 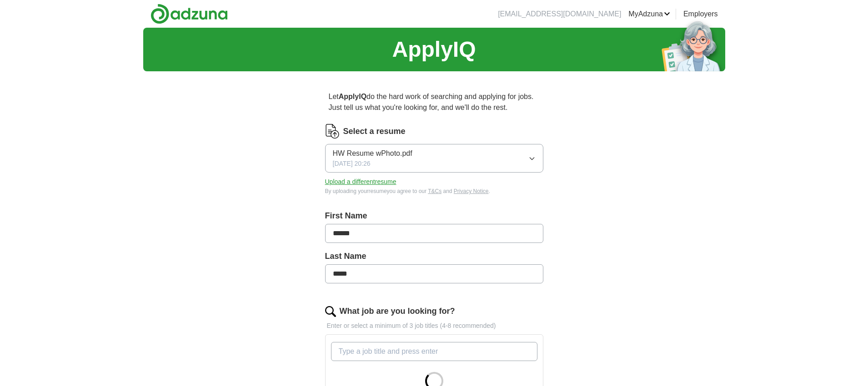 What do you see at coordinates (372, 153) in the screenshot?
I see `span: HW Resume wPhoto.pdf` at bounding box center [372, 153].